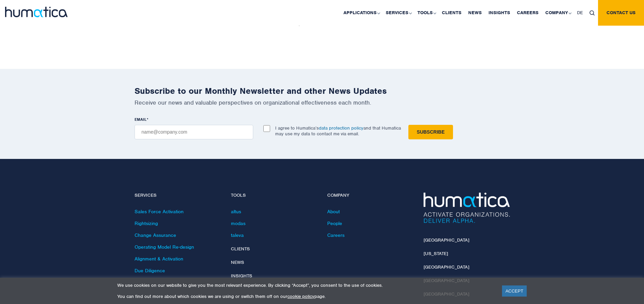 The height and width of the screenshot is (304, 644). Describe the element at coordinates (592, 13) in the screenshot. I see `img: search_icon` at that location.